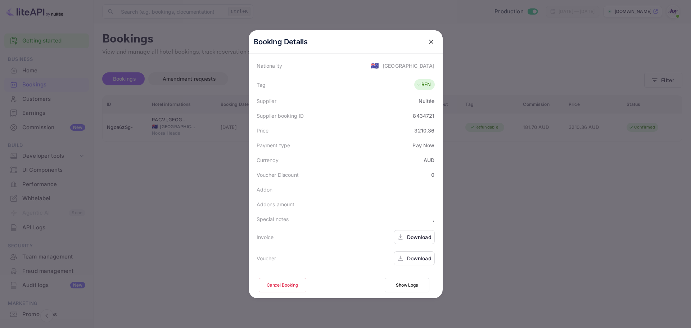 The height and width of the screenshot is (328, 691). What do you see at coordinates (277, 175) in the screenshot?
I see `div: Voucher Discount` at bounding box center [277, 175].